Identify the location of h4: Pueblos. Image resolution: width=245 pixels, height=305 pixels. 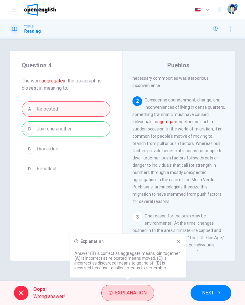
(178, 65).